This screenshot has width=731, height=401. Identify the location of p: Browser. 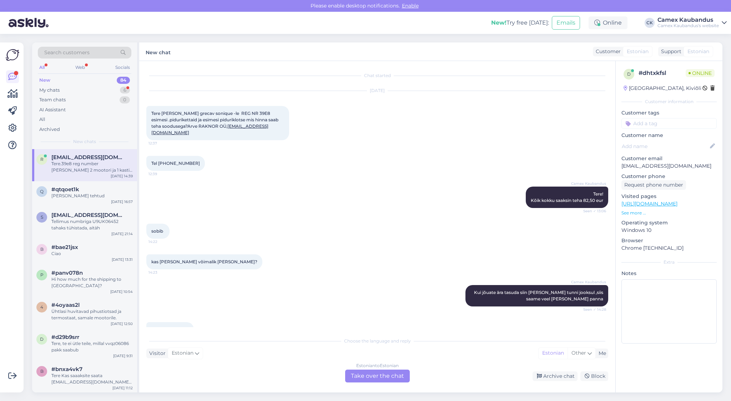
(669, 240).